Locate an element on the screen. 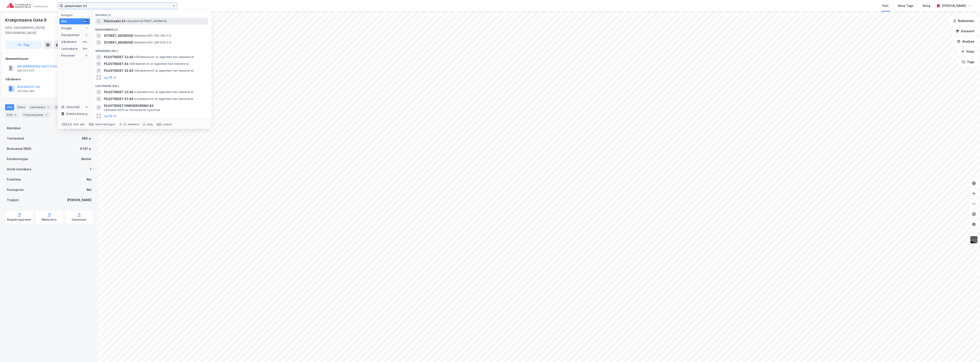  div: velg is located at coordinates (150, 124).